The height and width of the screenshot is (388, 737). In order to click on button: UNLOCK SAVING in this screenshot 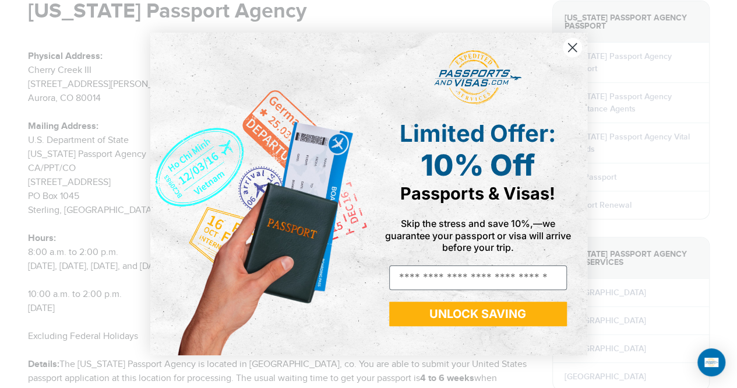, I will do `click(478, 314)`.